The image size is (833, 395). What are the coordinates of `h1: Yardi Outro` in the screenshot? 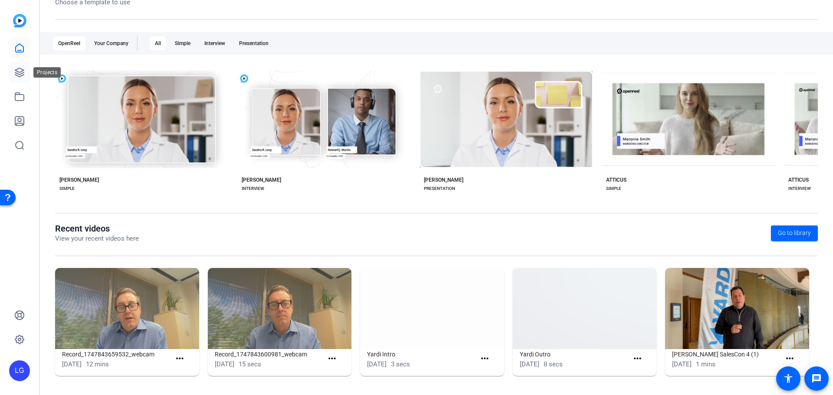 It's located at (574, 355).